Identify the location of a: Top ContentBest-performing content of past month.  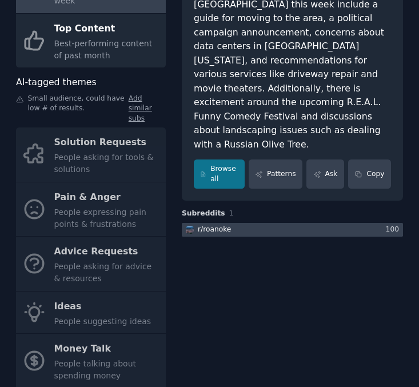
(91, 41).